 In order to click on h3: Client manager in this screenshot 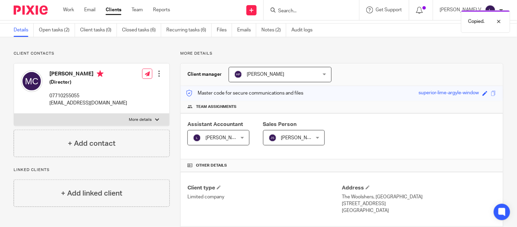, I will do `click(205, 74)`.